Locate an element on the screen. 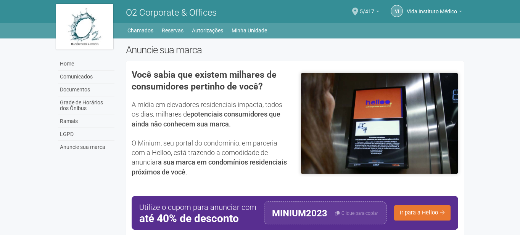 Image resolution: width=520 pixels, height=235 pixels. a: 5/417 is located at coordinates (369, 13).